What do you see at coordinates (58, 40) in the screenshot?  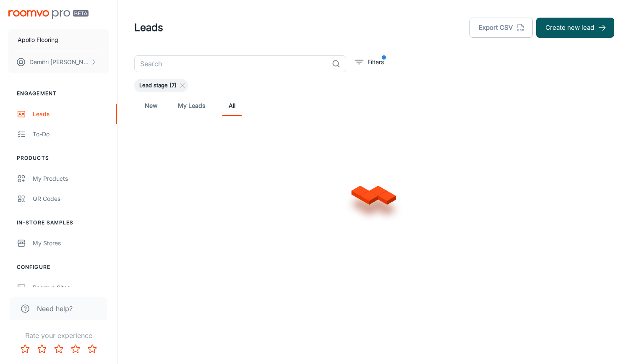 I see `button: Apollo Flooring` at bounding box center [58, 40].